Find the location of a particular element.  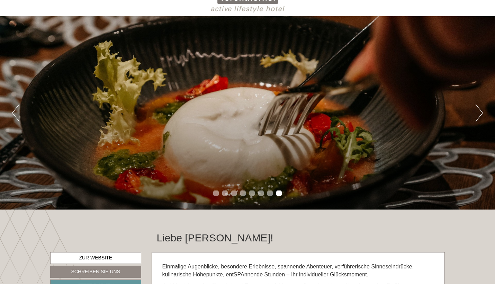

a: Schreiben Sie uns is located at coordinates (96, 272).